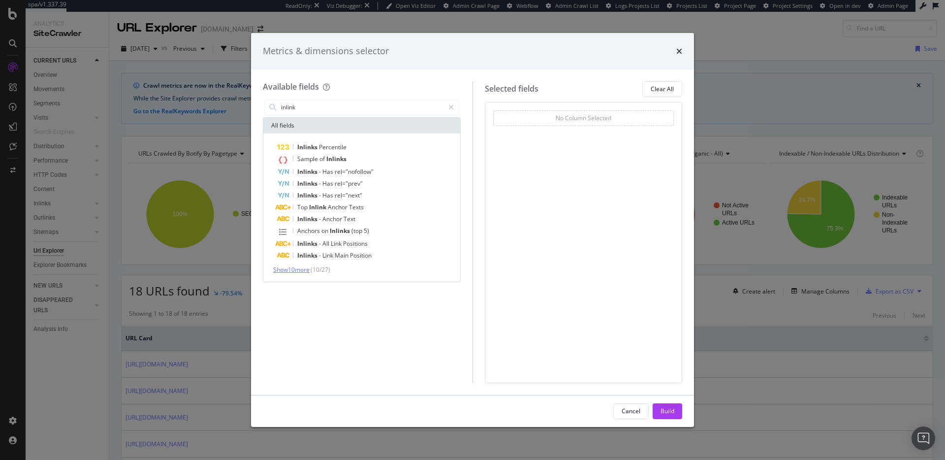  What do you see at coordinates (362, 107) in the screenshot?
I see `input: Search by field name` at bounding box center [362, 107].